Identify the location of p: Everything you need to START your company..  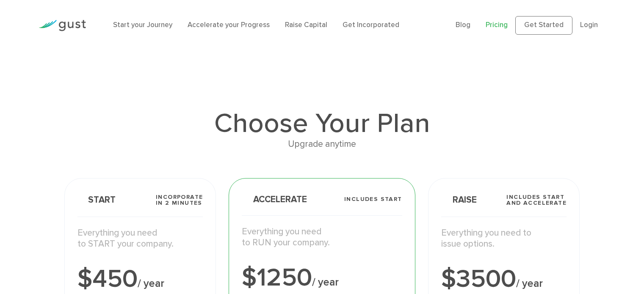
(140, 239).